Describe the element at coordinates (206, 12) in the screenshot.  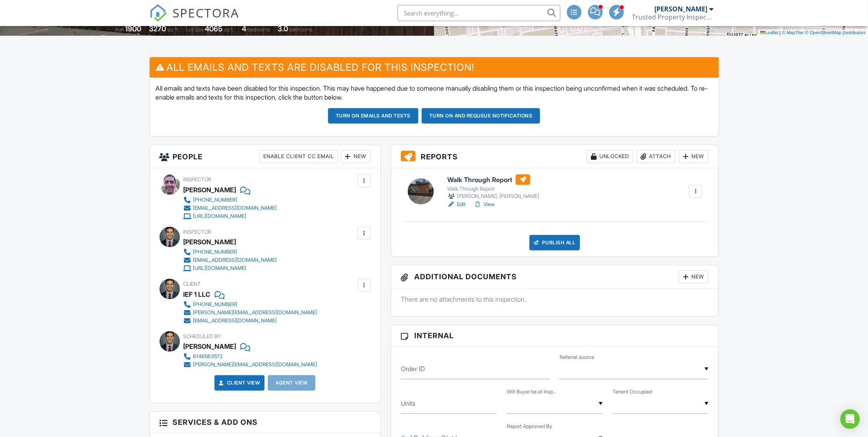
I see `span: SPECTORA` at that location.